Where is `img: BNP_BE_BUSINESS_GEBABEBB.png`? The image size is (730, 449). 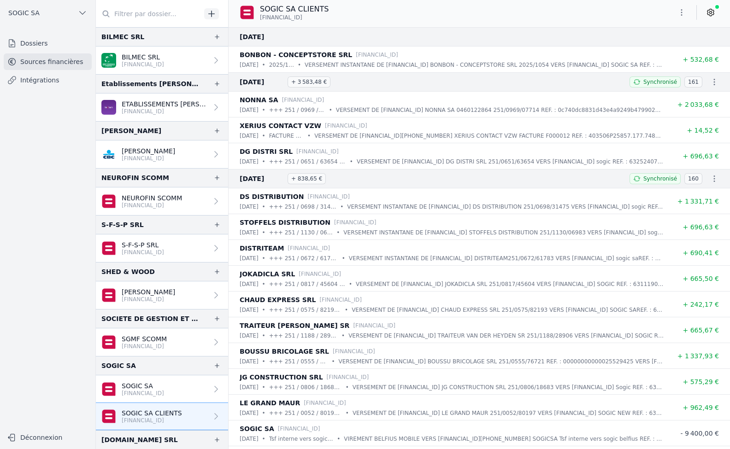 img: BNP_BE_BUSINESS_GEBABEBB.png is located at coordinates (109, 60).